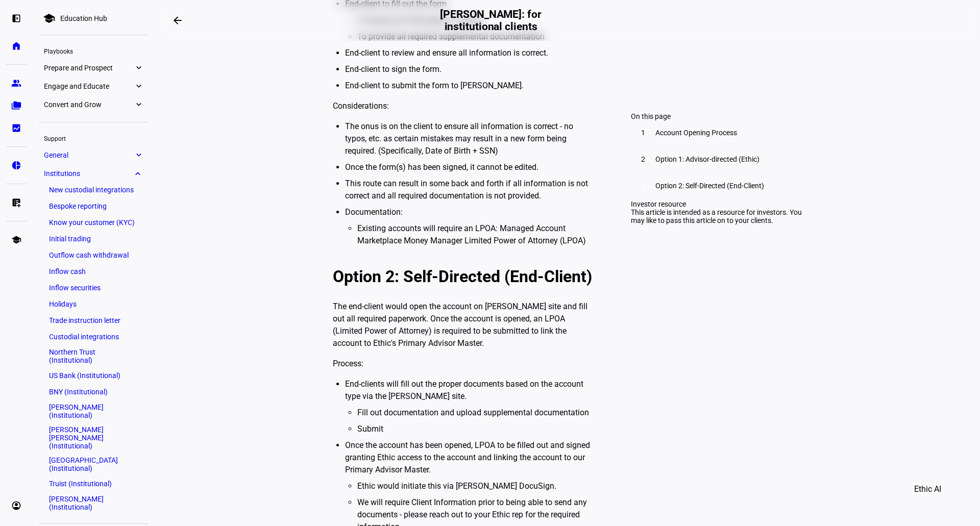  Describe the element at coordinates (84, 19) in the screenshot. I see `div: Education Hub` at that location.